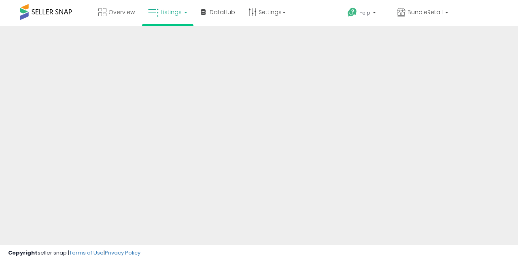  Describe the element at coordinates (123, 253) in the screenshot. I see `a: Privacy Policy` at that location.